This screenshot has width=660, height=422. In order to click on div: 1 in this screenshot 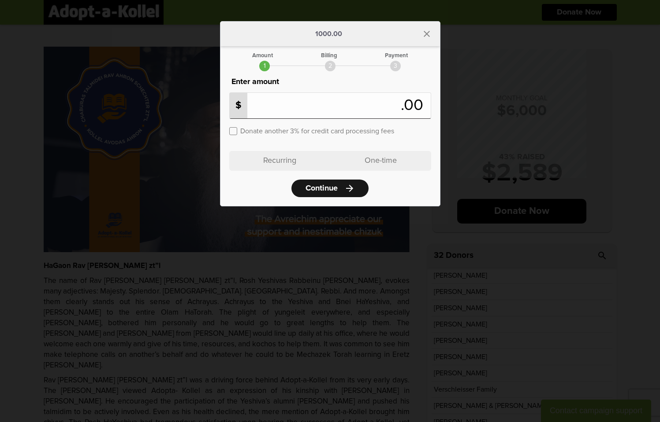, I will do `click(264, 66)`.